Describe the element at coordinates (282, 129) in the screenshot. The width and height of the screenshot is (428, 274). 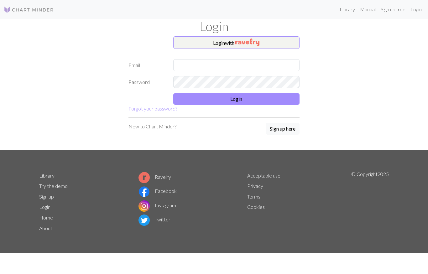
I see `button: Sign up here` at that location.